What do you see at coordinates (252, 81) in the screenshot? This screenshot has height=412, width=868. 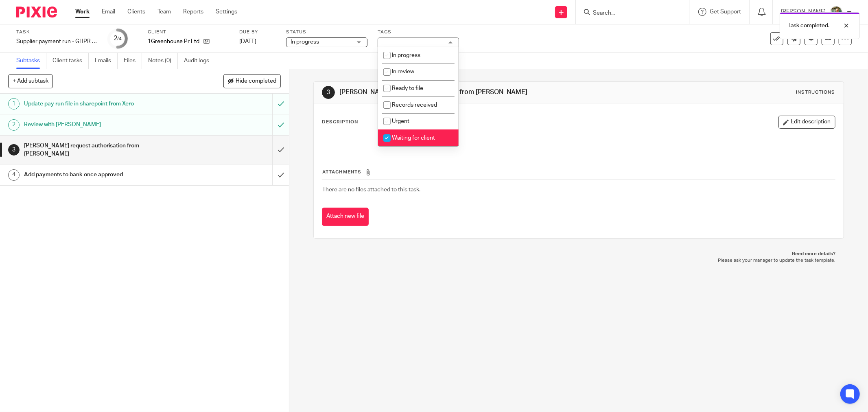 I see `button: Hide completed` at bounding box center [252, 81].